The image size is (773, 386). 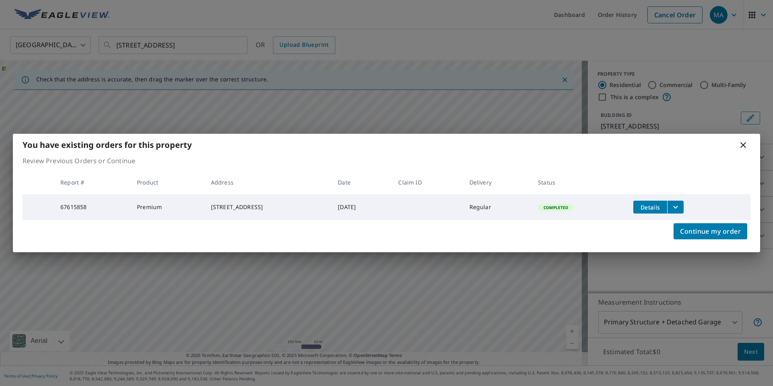 I want to click on td: 67615858, so click(x=92, y=207).